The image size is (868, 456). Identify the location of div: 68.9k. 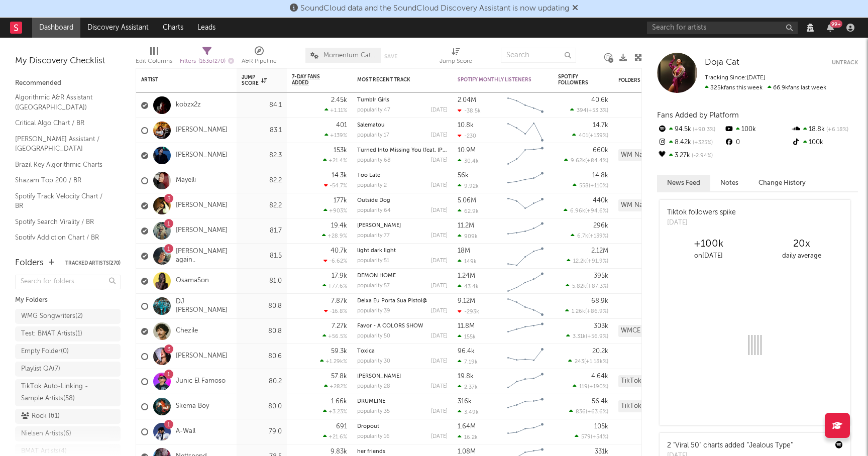
(600, 301).